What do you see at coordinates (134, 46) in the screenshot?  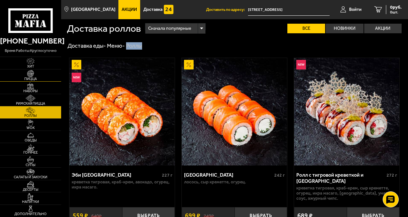 I see `div: Роллы` at bounding box center [134, 46].